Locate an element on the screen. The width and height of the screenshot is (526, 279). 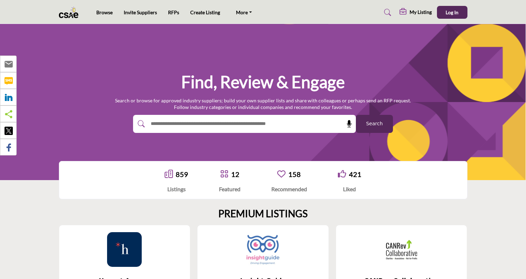
a: Go to Featured is located at coordinates (224, 174).